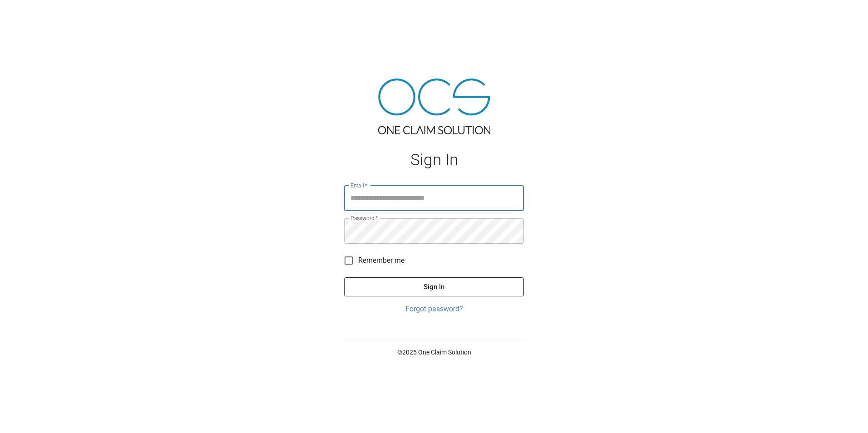 The width and height of the screenshot is (868, 433). I want to click on p: © 2025 One Claim Solution, so click(434, 352).